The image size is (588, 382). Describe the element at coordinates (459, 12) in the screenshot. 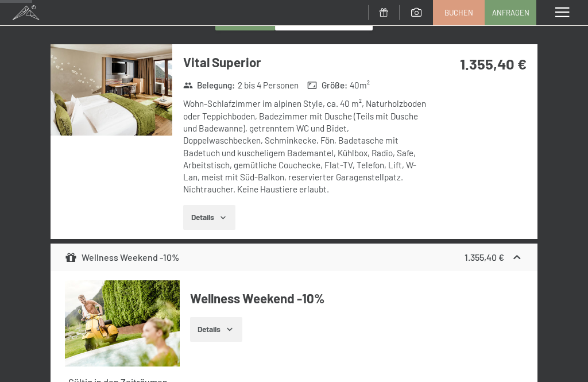

I see `a: Buchen` at that location.